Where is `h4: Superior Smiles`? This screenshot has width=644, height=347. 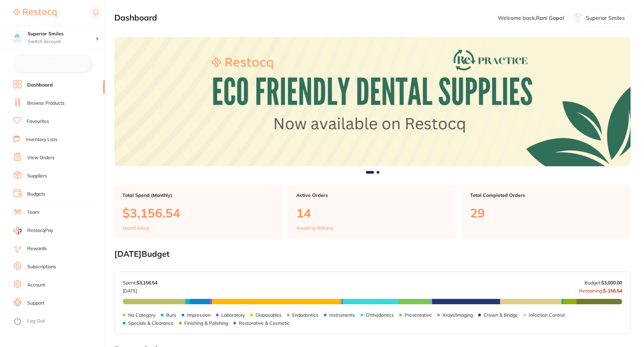 h4: Superior Smiles is located at coordinates (62, 34).